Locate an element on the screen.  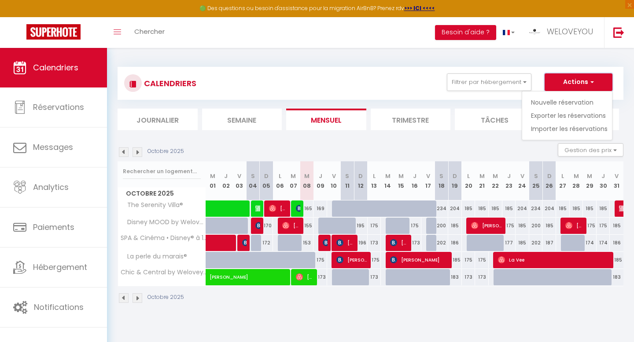
th: 06 is located at coordinates (279, 181).